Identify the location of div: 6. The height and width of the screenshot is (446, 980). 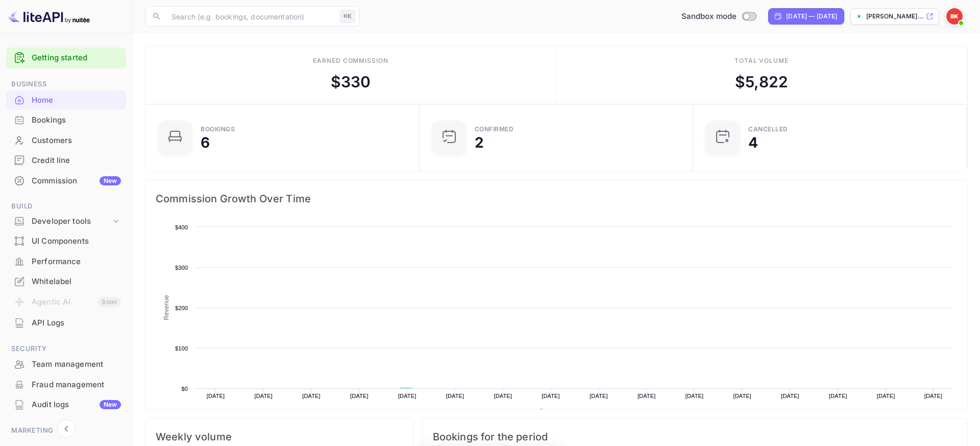
(205, 143).